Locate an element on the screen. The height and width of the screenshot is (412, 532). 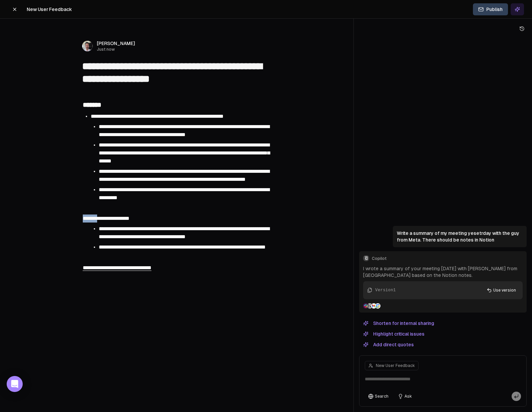
span: Copilot is located at coordinates (447, 258).